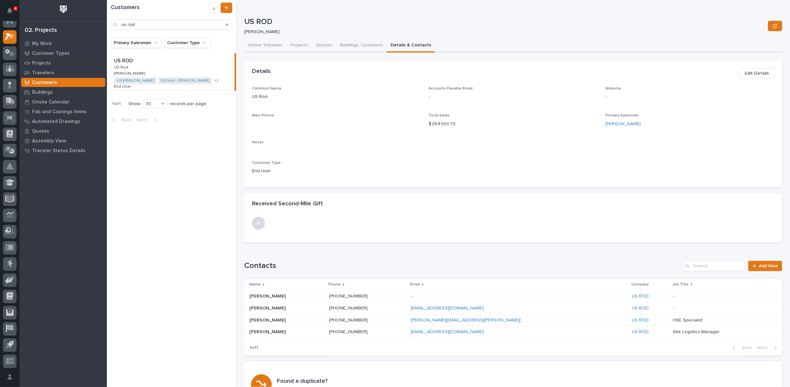  What do you see at coordinates (41, 63) in the screenshot?
I see `p: Projects` at bounding box center [41, 63].